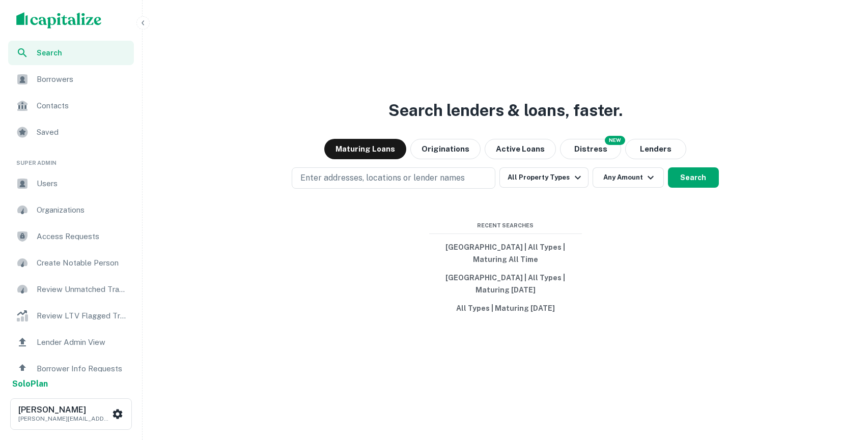  Describe the element at coordinates (82, 79) in the screenshot. I see `span: Borrowers` at that location.